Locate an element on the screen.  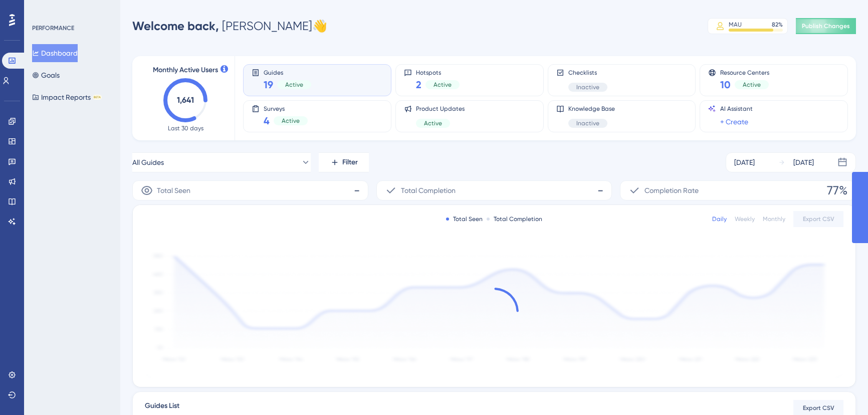
span: Total Completion is located at coordinates (428, 190).